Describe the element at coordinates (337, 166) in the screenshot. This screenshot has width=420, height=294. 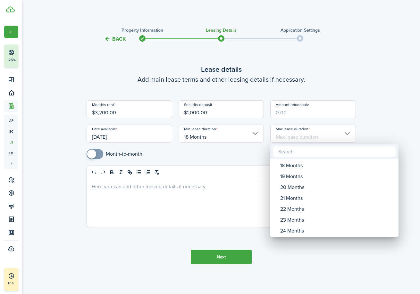
I see `div: 18 Months` at that location.